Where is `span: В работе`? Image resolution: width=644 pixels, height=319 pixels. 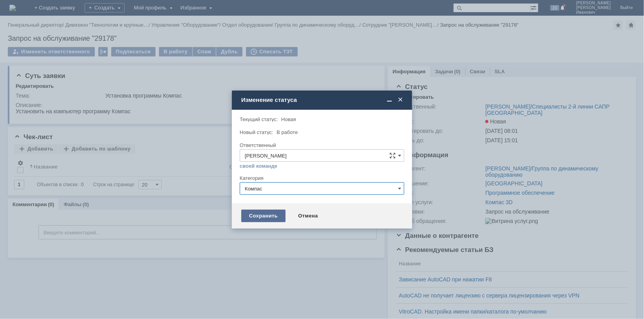 span: В работе is located at coordinates (287, 132).